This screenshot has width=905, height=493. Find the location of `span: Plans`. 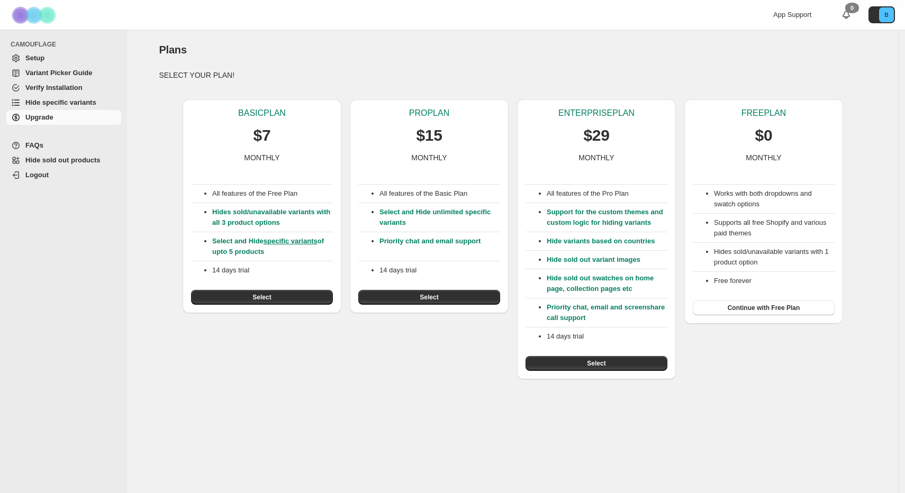

span: Plans is located at coordinates (173, 50).